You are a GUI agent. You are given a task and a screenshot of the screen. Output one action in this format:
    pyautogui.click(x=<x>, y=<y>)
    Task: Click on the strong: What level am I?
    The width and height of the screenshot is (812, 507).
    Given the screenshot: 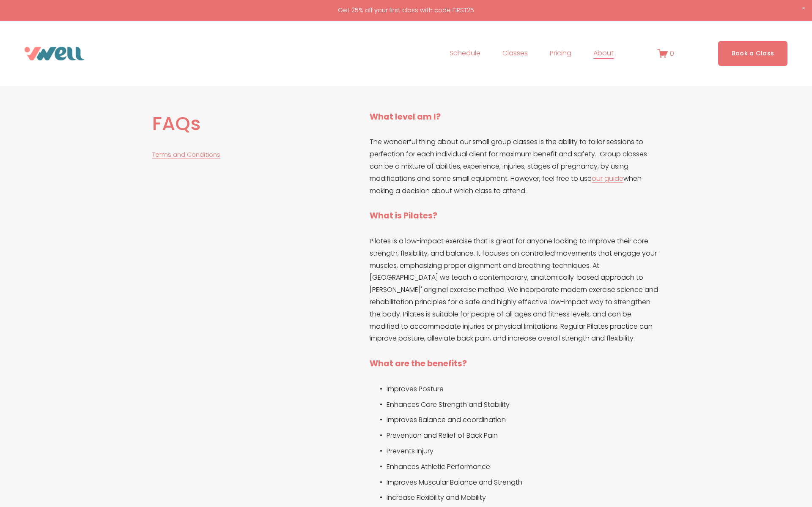 What is the action you would take?
    pyautogui.click(x=405, y=116)
    